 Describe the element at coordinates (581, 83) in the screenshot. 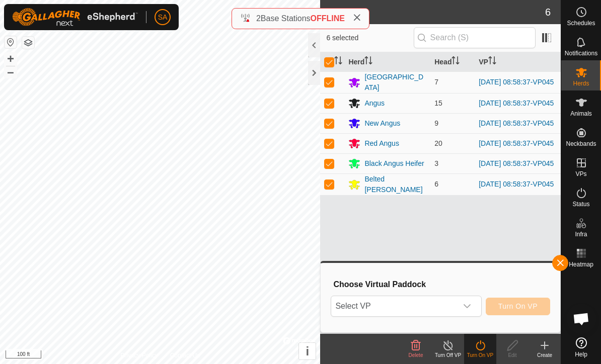

I see `span: Herds` at that location.